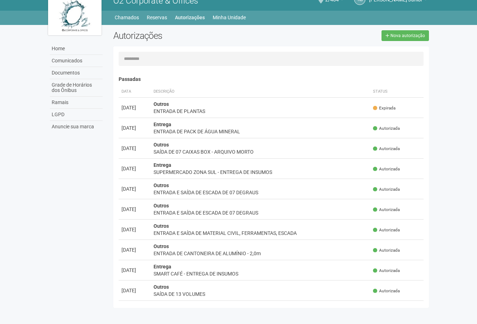 This screenshot has height=324, width=477. What do you see at coordinates (76, 61) in the screenshot?
I see `a: Comunicados` at bounding box center [76, 61].